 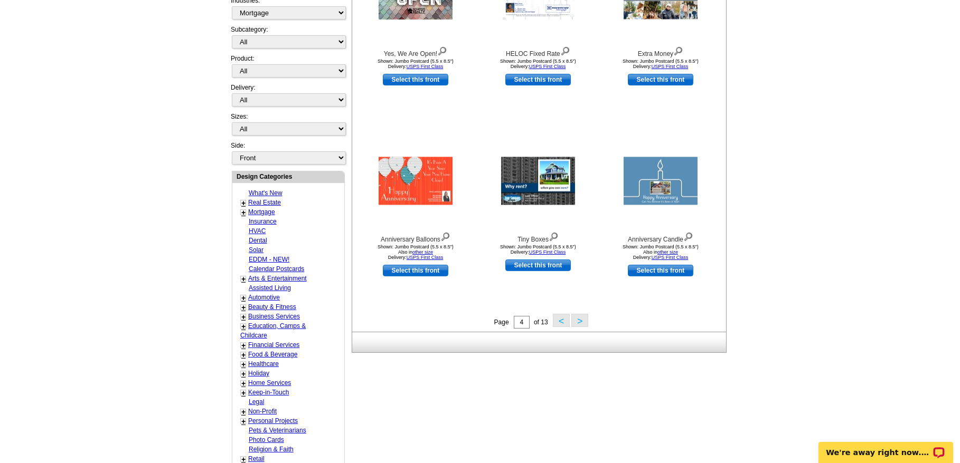 I want to click on a: Pets & Veterinarians, so click(x=277, y=431).